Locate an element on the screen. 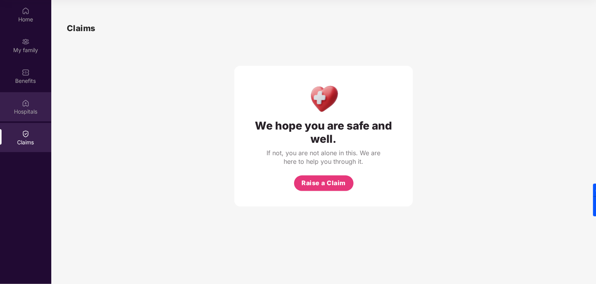  img: svg+xml;base64,PHN2ZyBpZD0iQmVuZWZpdHMiIHhtbG5zPSJodHRwOi8vd3d3LnczLm9yZy8yMDAwL3N2ZyIgd2lkdGg9Ij... is located at coordinates (26, 72).